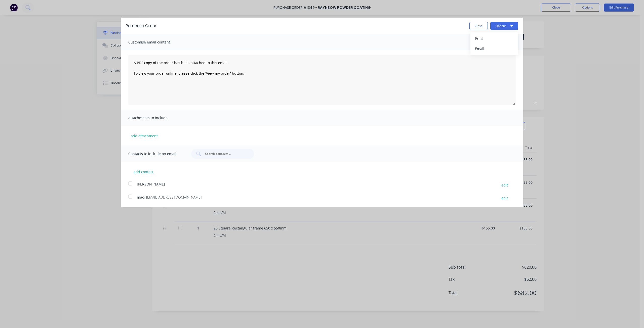  I want to click on button: add attachment, so click(144, 136).